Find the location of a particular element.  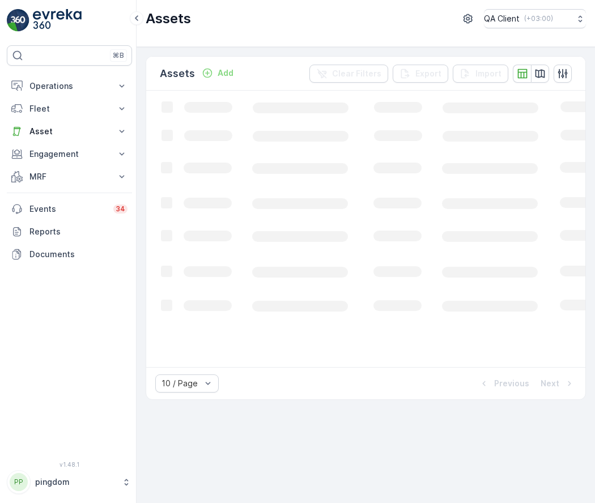

p: pingdom is located at coordinates (75, 482).